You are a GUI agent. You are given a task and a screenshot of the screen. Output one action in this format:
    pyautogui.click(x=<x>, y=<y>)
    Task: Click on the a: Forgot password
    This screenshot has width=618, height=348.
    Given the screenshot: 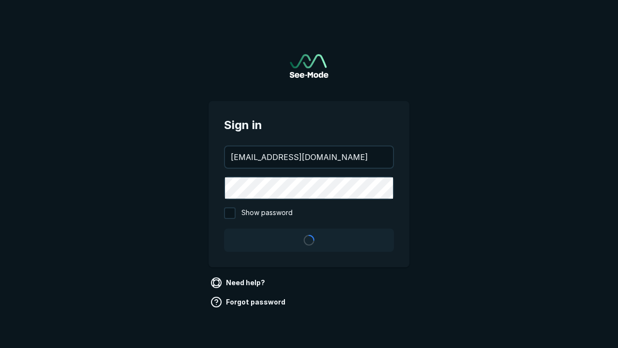 What is the action you would take?
    pyautogui.click(x=249, y=302)
    